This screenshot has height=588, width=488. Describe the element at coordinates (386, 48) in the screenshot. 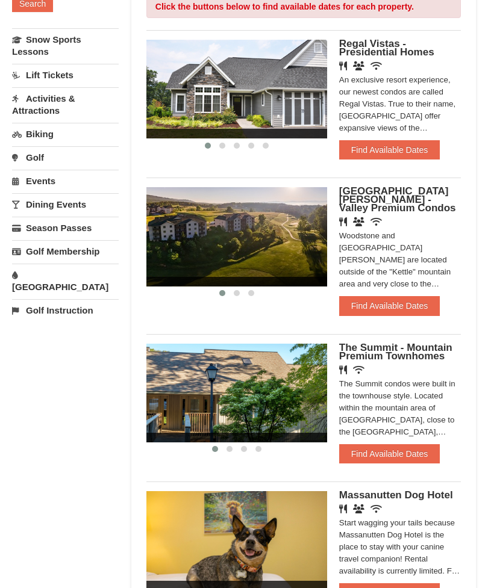

I see `span: Regal Vistas - Presidential Homes` at that location.